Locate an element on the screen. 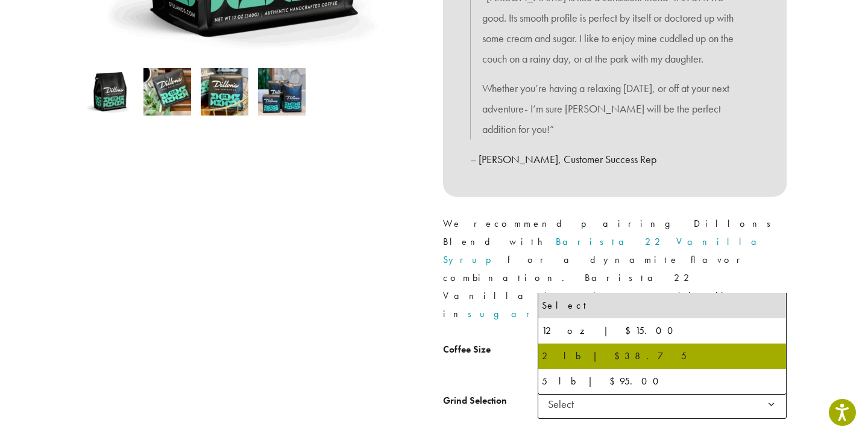  a: Barista 22 Vanilla Syrup is located at coordinates (604, 251).